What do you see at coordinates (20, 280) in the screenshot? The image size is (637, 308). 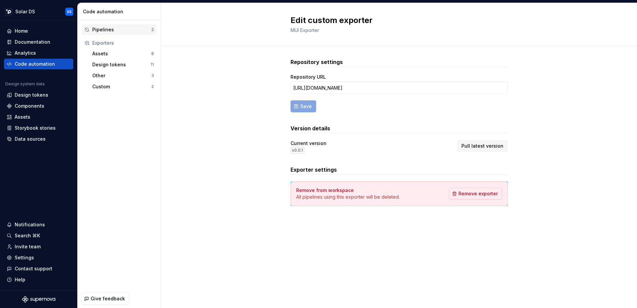 I see `div: Help` at bounding box center [20, 280].